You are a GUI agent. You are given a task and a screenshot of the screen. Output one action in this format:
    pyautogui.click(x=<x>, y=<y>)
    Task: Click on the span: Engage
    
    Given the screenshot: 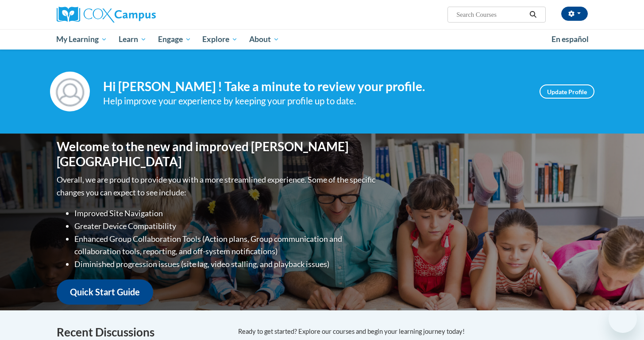 What is the action you would take?
    pyautogui.click(x=174, y=39)
    